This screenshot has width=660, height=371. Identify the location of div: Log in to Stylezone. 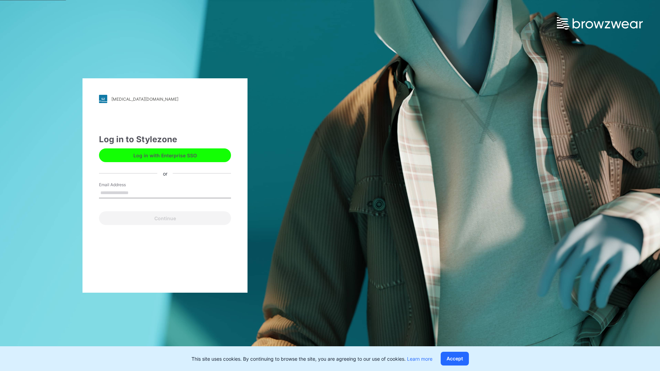
(165, 140).